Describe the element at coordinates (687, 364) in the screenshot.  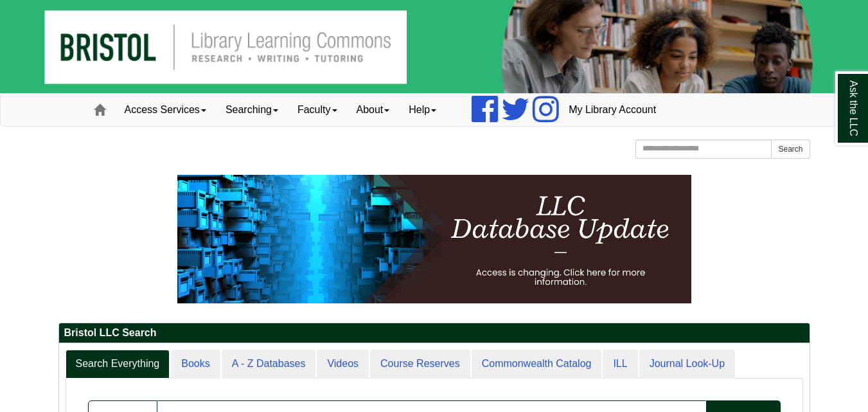
I see `a: Journal Look-Up` at that location.